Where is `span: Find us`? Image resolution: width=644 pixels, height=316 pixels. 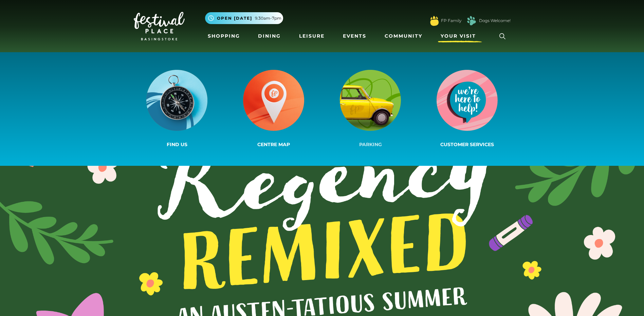
span: Find us is located at coordinates (177, 145).